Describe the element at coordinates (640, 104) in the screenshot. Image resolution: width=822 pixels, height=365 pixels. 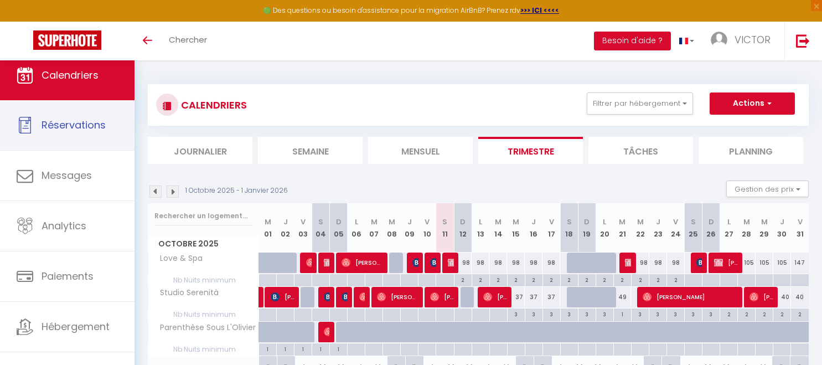
I see `button: Filtrer par hébergement` at that location.